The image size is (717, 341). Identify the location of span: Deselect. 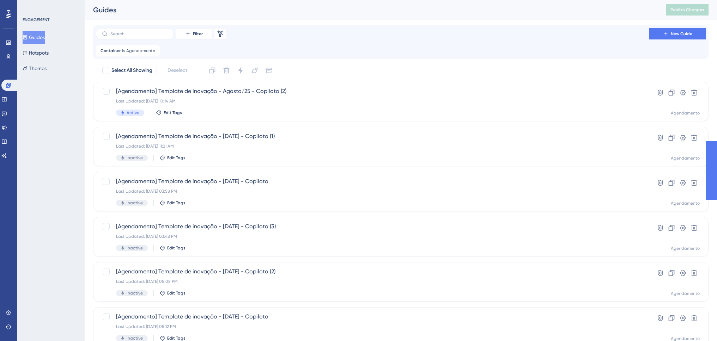
(177, 71).